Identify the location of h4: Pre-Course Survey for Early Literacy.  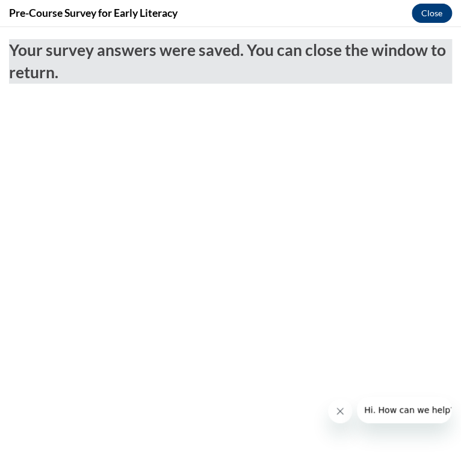
(93, 13).